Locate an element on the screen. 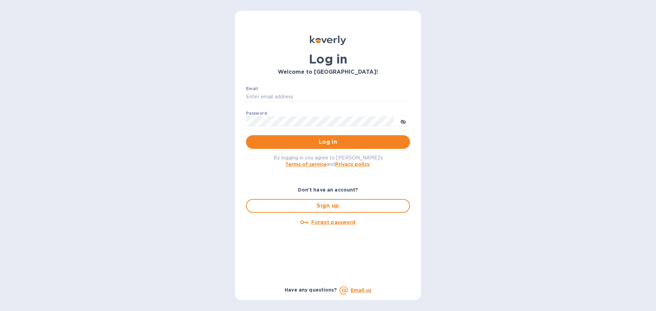 This screenshot has width=656, height=311. img: Koverly is located at coordinates (328, 40).